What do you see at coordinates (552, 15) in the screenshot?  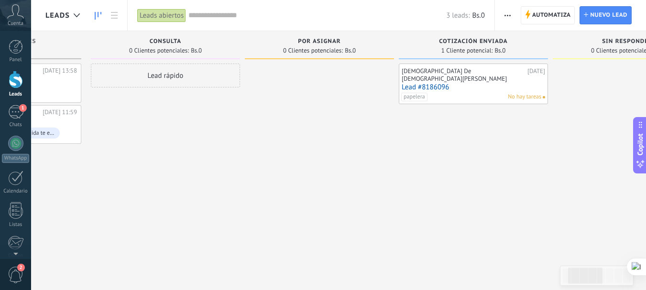 I see `span: Automatiza` at bounding box center [552, 15].